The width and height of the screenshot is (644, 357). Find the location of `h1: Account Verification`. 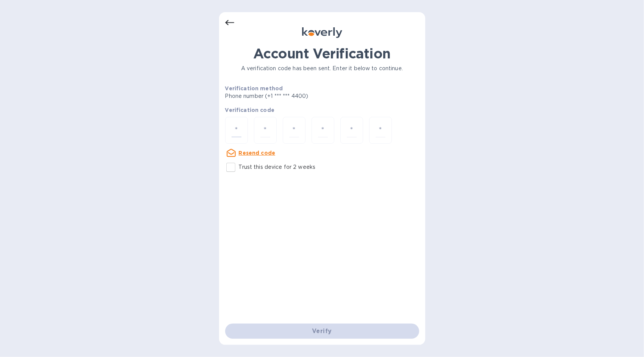

h1: Account Verification is located at coordinates (323, 53).